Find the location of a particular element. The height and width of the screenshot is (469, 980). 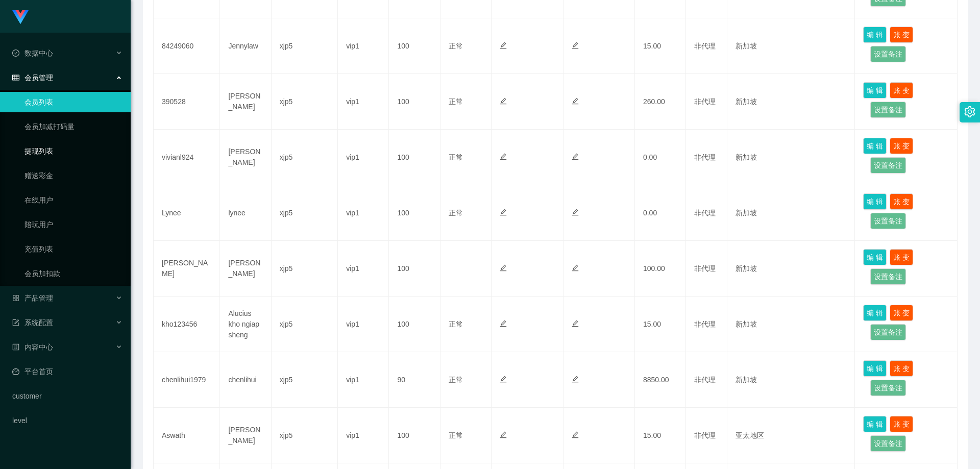

td: 亚太地区 is located at coordinates (791, 435).